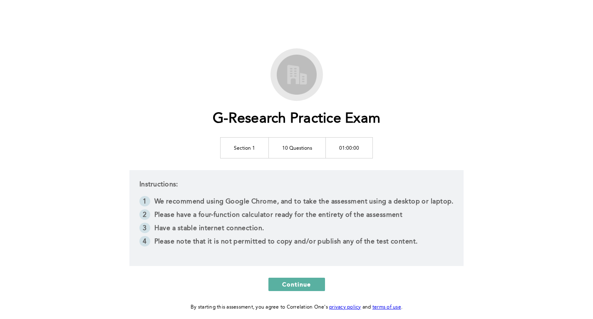 Image resolution: width=593 pixels, height=319 pixels. I want to click on td: Section 1, so click(245, 147).